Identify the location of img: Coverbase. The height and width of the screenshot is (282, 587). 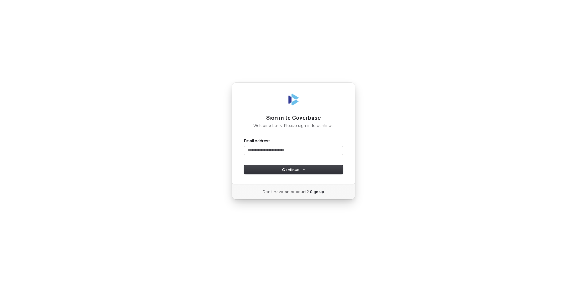
(293, 100).